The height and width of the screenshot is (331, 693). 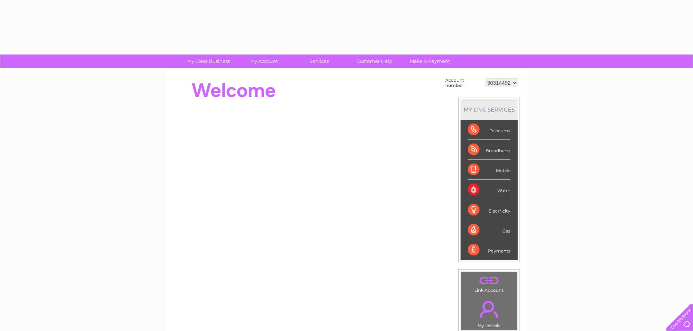 What do you see at coordinates (264, 61) in the screenshot?
I see `a: My Account` at bounding box center [264, 61].